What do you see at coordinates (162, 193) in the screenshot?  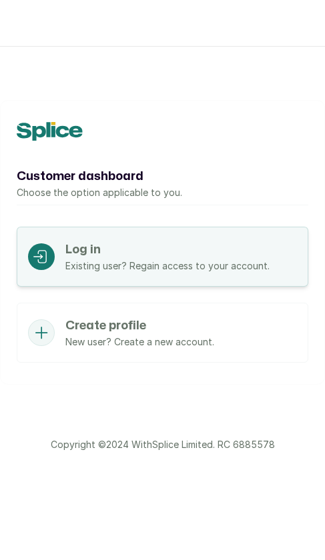 I see `p: Choose the option applicable to you.` at bounding box center [162, 193].